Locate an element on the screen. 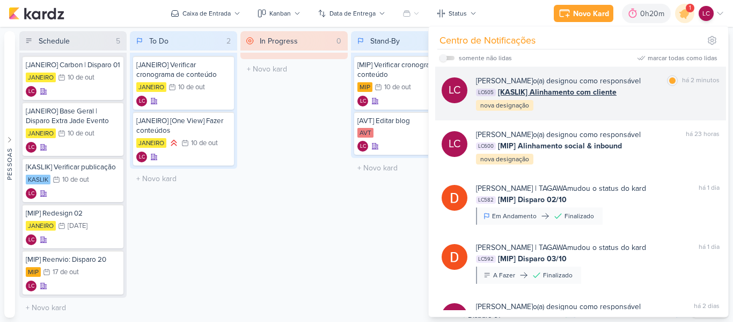 The height and width of the screenshot is (322, 733). div: 0h20m is located at coordinates (654, 13).